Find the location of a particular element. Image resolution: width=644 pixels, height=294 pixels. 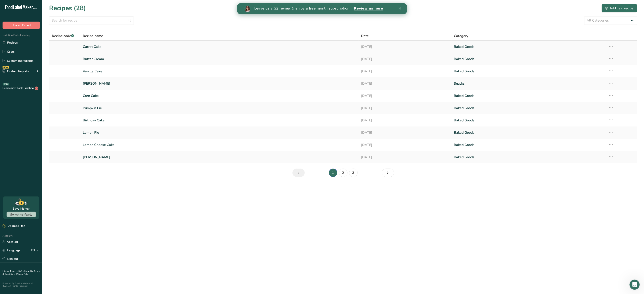

a: Page 3. is located at coordinates (353, 173).